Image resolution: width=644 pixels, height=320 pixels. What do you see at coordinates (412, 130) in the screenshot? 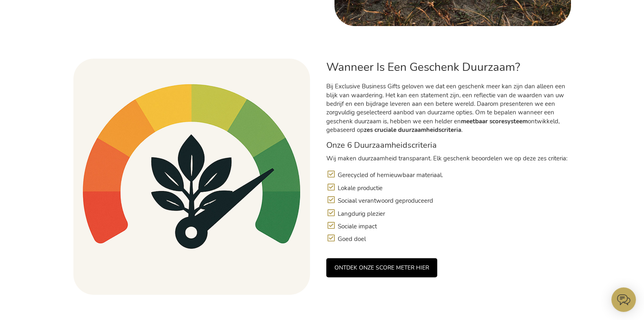
I see `strong: zes cruciale duurzaamheidscriteria` at bounding box center [412, 130].